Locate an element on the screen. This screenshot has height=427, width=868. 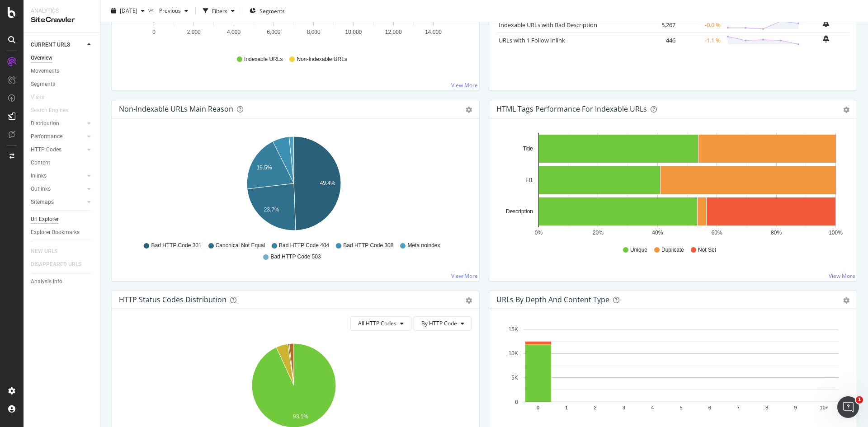
a: Distribution is located at coordinates (58, 124).